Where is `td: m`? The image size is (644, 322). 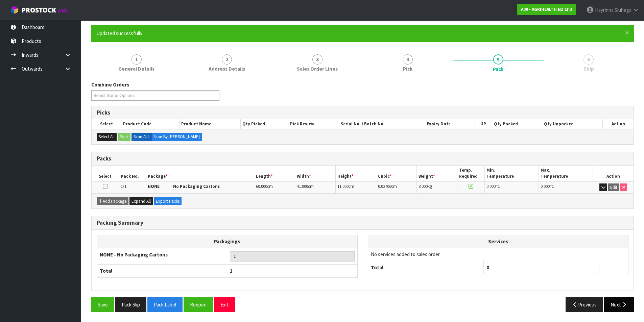 td: m is located at coordinates (396, 187).